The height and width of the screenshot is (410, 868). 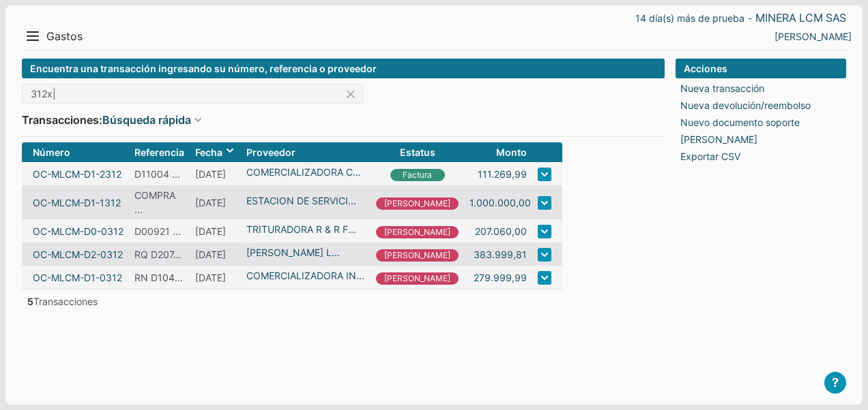 What do you see at coordinates (159, 255) in the screenshot?
I see `td: RQ D20701 INSTALACION INTERNA DE TEL` at bounding box center [159, 255].